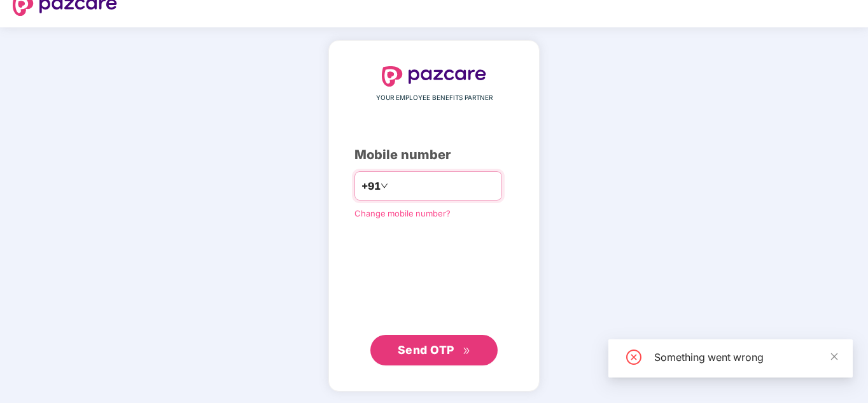 This screenshot has width=868, height=403. Describe the element at coordinates (634, 357) in the screenshot. I see `span: close-circle` at that location.